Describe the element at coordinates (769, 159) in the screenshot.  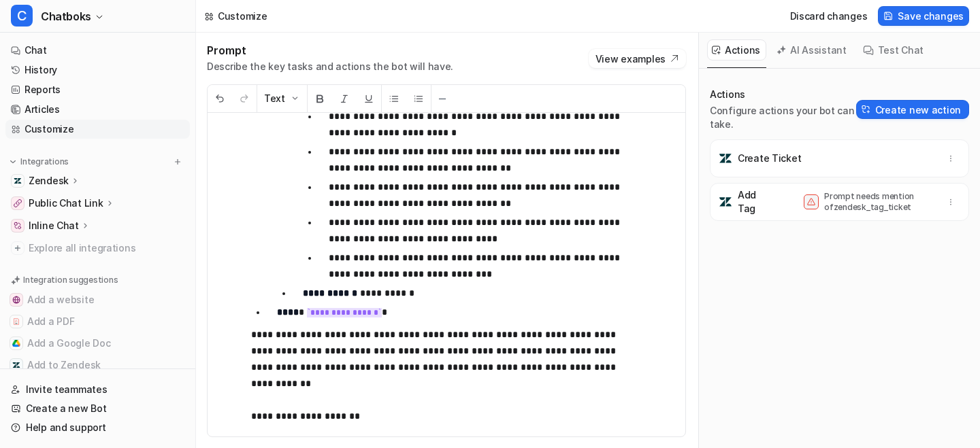
I see `p: Create Ticket` at that location.